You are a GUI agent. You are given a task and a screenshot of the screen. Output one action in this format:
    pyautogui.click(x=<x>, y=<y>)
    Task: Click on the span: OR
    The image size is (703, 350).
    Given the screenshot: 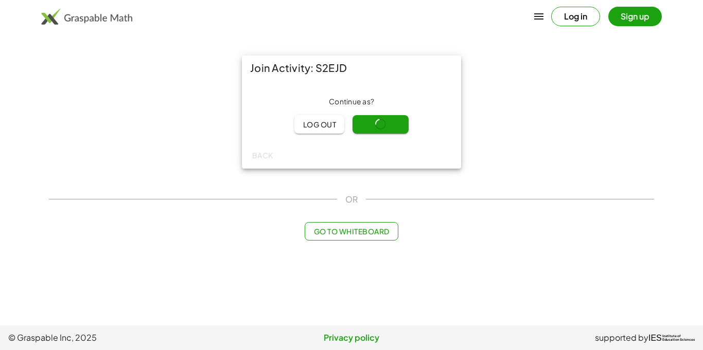 What is the action you would take?
    pyautogui.click(x=351, y=200)
    